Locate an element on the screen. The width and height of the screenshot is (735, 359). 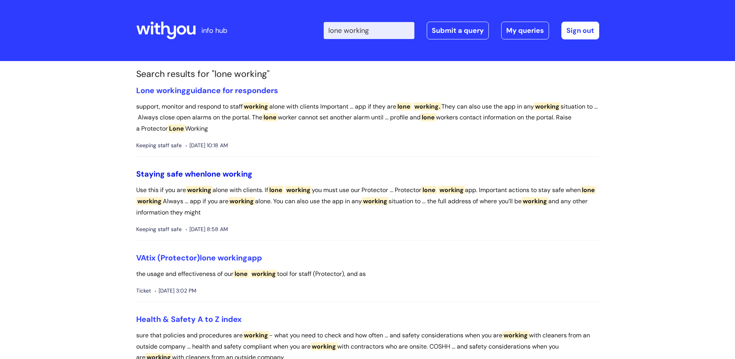
span: Ticket is located at coordinates (144, 290).